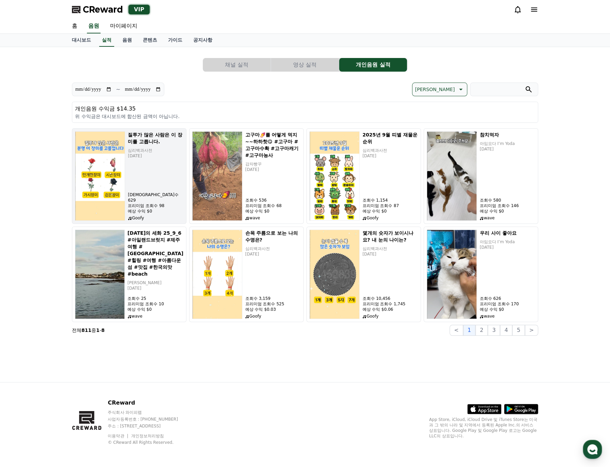 The width and height of the screenshot is (610, 467). What do you see at coordinates (273, 206) in the screenshot?
I see `p: 프리미엄 조회수 68` at bounding box center [273, 206].